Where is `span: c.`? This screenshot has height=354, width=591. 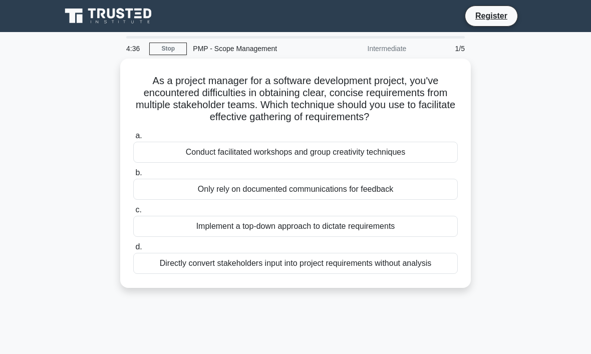 span: c. is located at coordinates (138, 209).